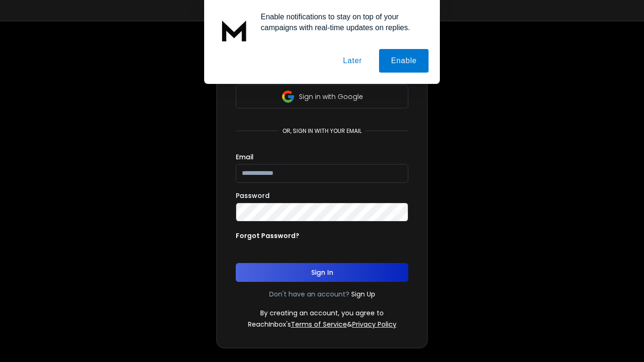  I want to click on label: Email, so click(245, 157).